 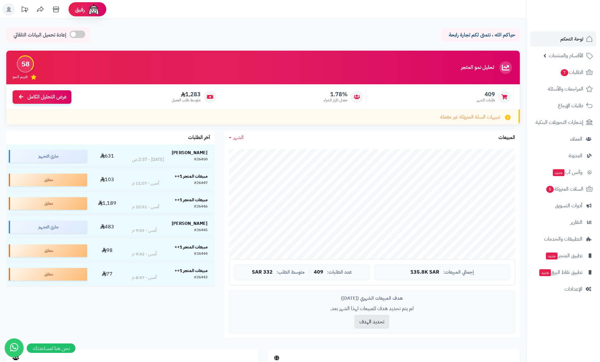 I want to click on span: رفيق, so click(x=80, y=9).